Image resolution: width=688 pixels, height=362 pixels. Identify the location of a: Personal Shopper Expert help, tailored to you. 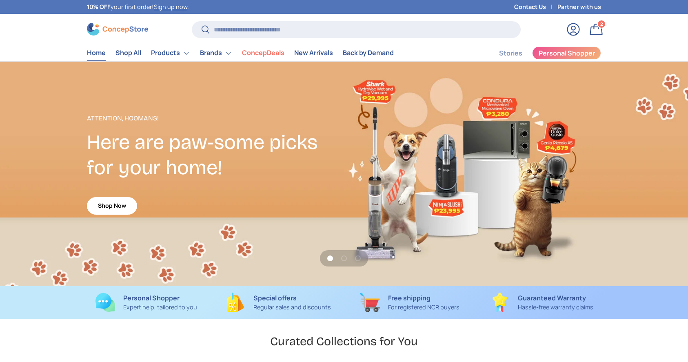
(146, 302).